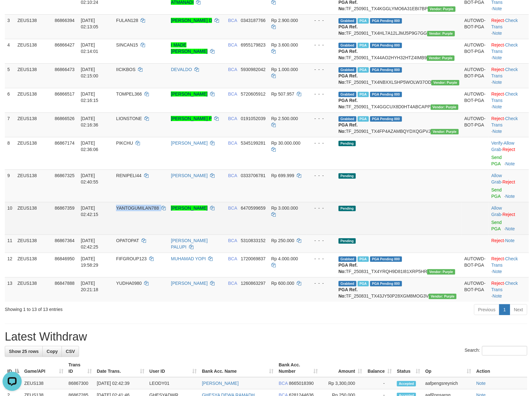 The height and width of the screenshot is (396, 532). I want to click on td: TF_250901_TX4NBXXLSHP5WOLW37OD, so click(399, 75).